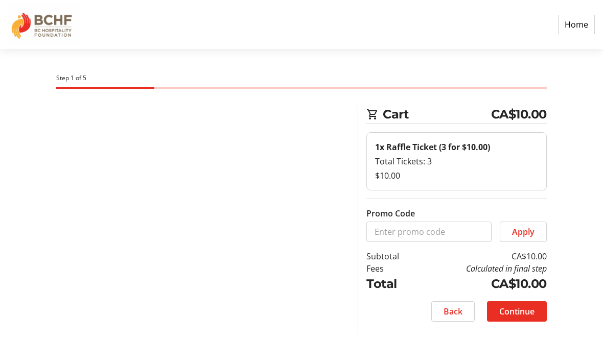 The image size is (603, 364). Describe the element at coordinates (392, 284) in the screenshot. I see `td: Total` at that location.